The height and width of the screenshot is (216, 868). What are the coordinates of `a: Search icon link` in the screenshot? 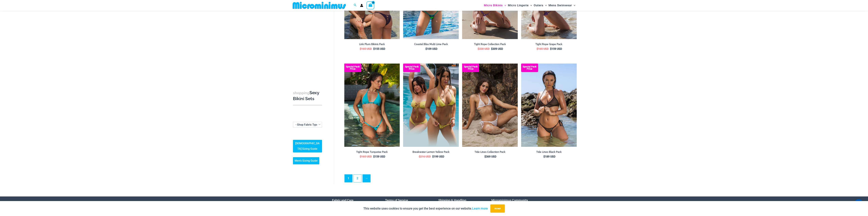 It's located at (355, 5).